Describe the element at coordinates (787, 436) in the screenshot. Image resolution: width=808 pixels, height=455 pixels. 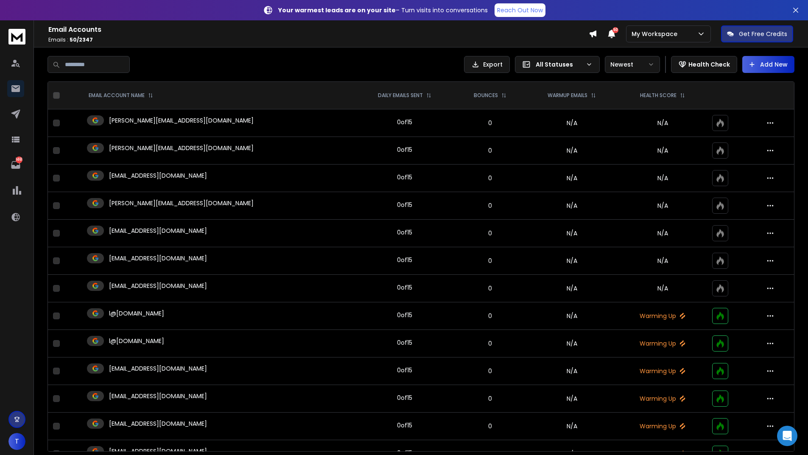
I see `div: Open Intercom Messenger` at that location.